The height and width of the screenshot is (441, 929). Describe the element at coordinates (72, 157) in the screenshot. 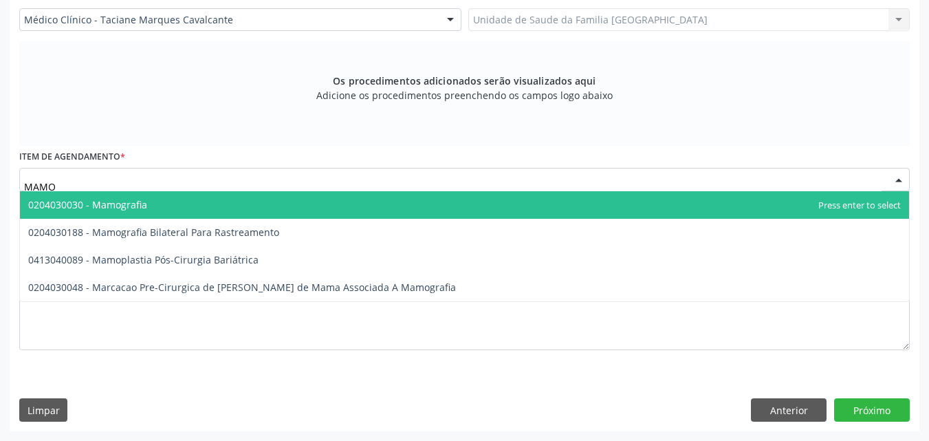

I see `label: Item de agendamento` at that location.